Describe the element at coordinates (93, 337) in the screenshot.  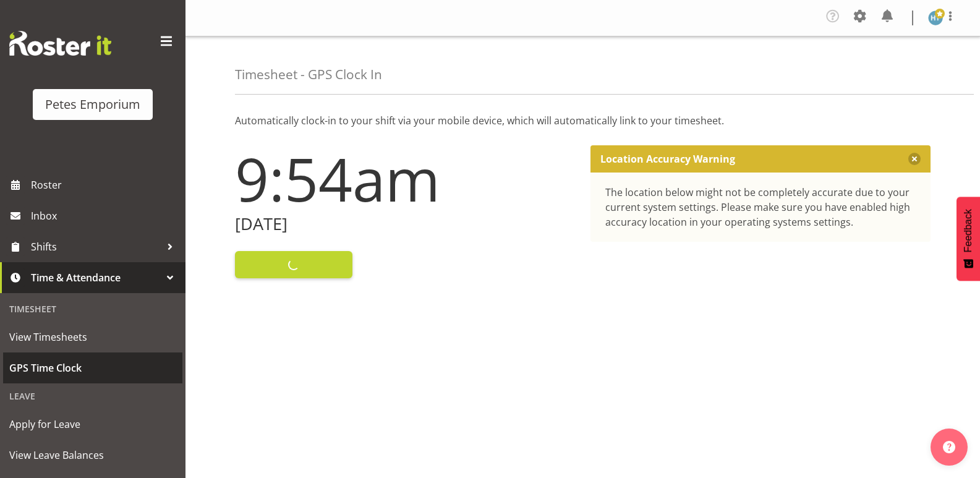
I see `a: View Timesheets` at that location.